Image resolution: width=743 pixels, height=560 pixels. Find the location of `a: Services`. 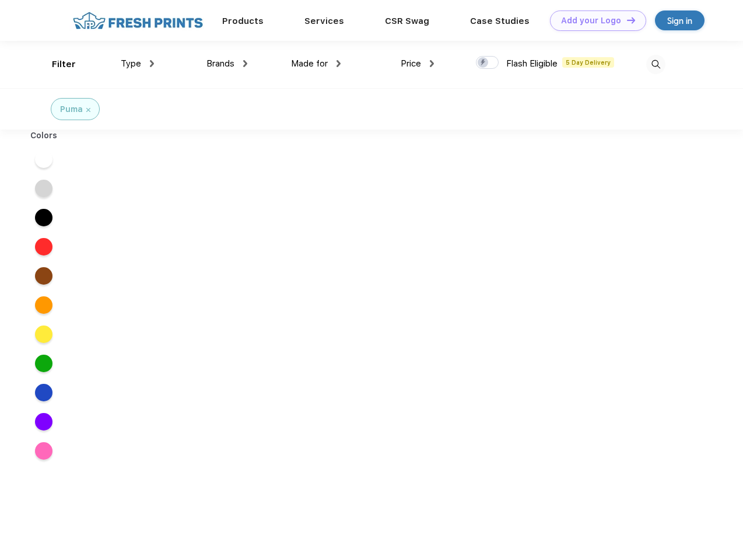

a: Services is located at coordinates (324, 21).